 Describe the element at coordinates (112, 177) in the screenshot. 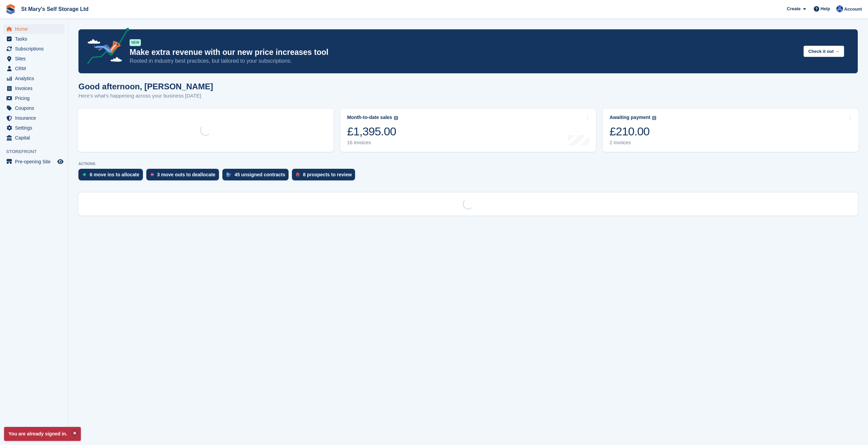

I see `a: 6 move ins to allocate` at that location.